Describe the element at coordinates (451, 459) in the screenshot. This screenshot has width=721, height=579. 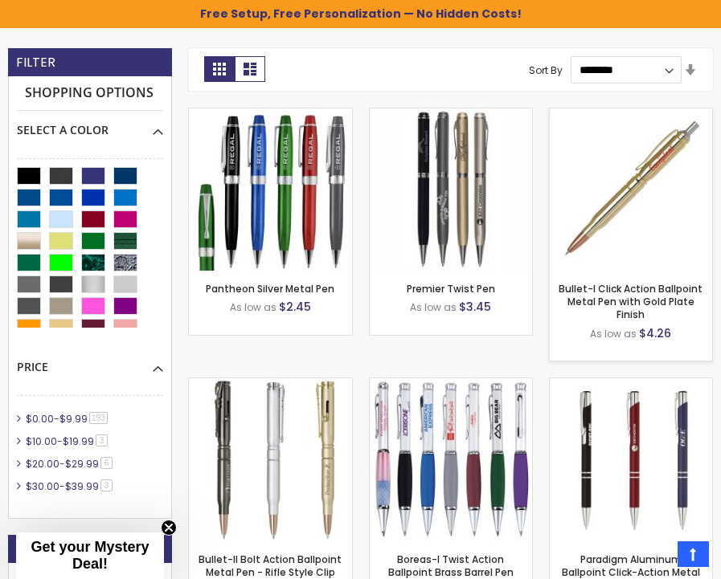
I see `img: Boreas-I Twist Action Ballpoint Brass Barrel Pen with Ultra Soft Rubber Gripper & Parker Style Re...` at that location.